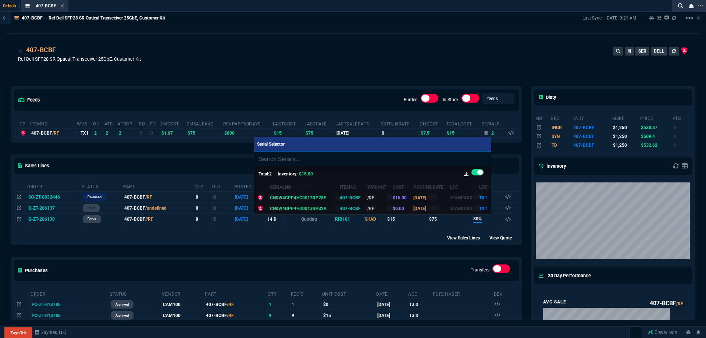  I want to click on th: Posting Date, so click(428, 187).